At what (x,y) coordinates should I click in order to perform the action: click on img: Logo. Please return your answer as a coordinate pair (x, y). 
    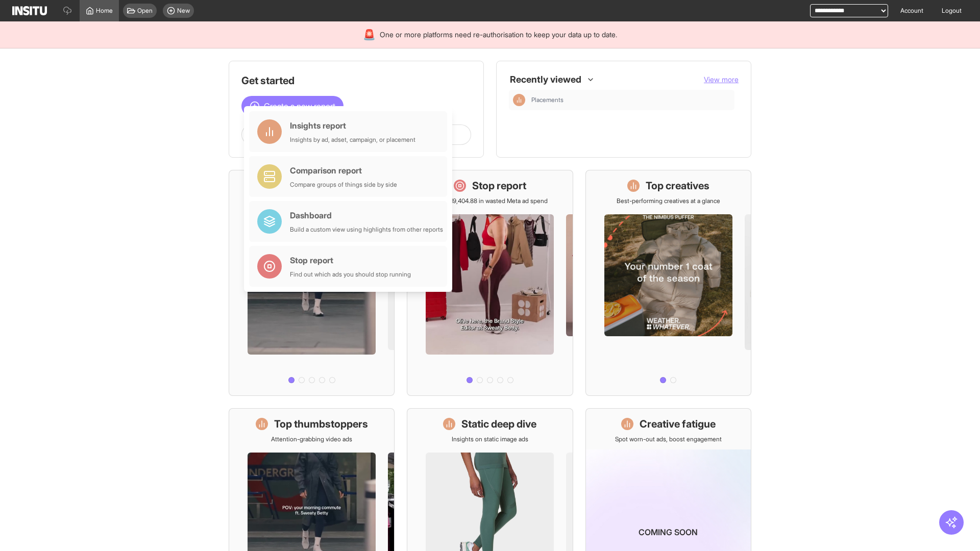
    Looking at the image, I should click on (30, 11).